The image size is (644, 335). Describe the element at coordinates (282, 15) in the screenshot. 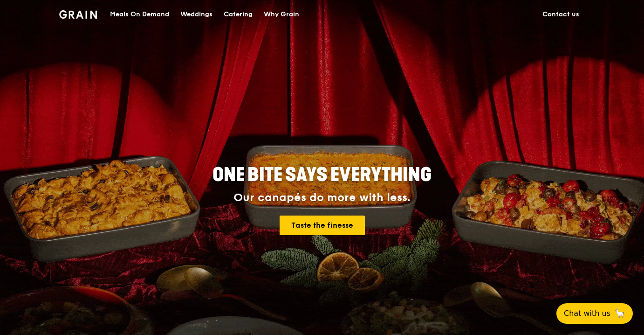

I see `div: Why Grain` at that location.